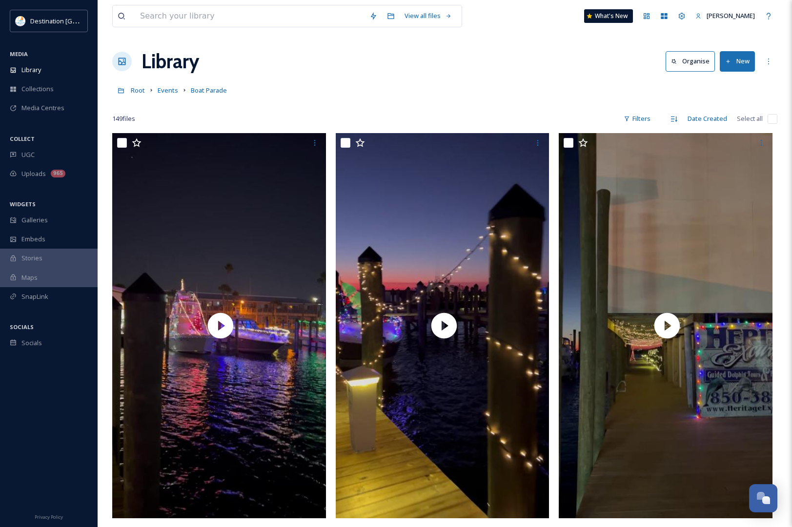  What do you see at coordinates (690, 61) in the screenshot?
I see `button: Organise` at bounding box center [690, 61].